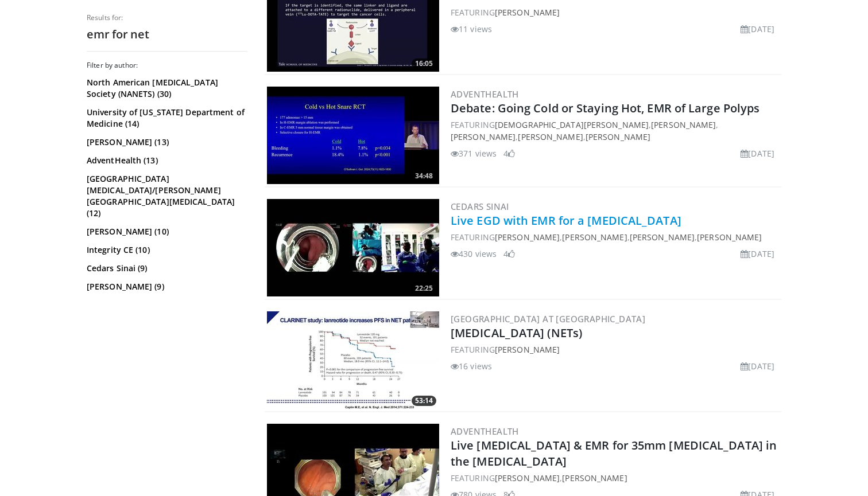 The image size is (868, 496). Describe the element at coordinates (167, 65) in the screenshot. I see `h3: Filter by author:` at that location.